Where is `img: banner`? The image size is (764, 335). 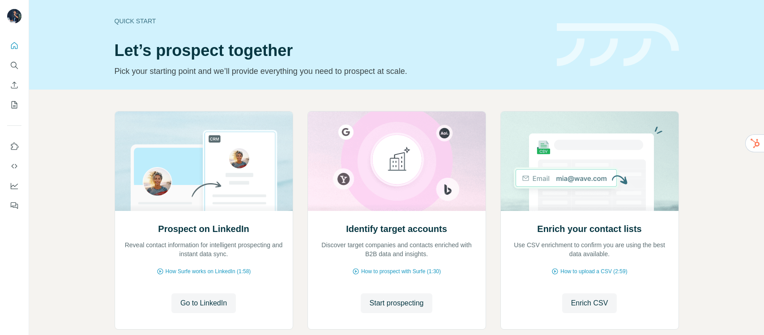
img: banner is located at coordinates (618, 45).